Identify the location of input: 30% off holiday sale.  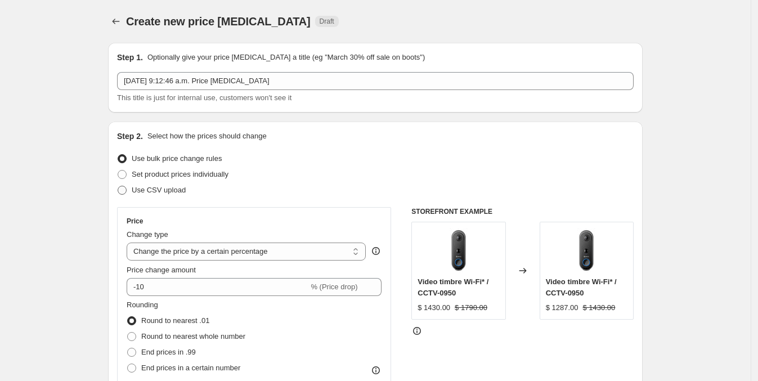
(376, 81).